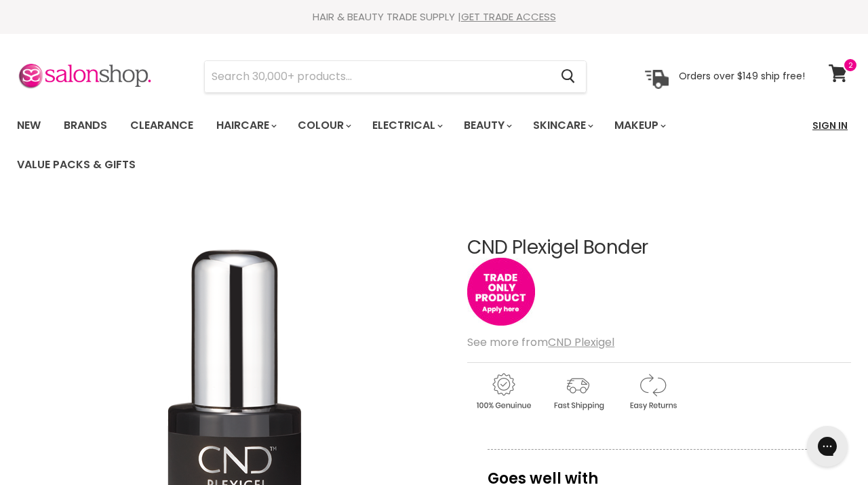 The width and height of the screenshot is (868, 485). I want to click on img: shipping.gif, so click(578, 391).